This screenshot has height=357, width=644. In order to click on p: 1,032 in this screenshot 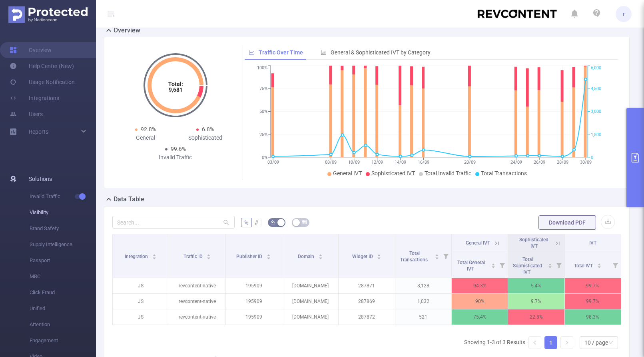, I will do `click(424, 301)`.